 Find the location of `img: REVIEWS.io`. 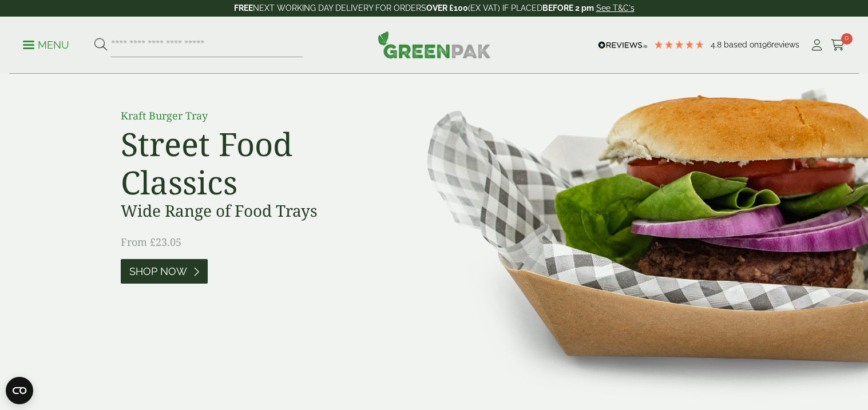

img: REVIEWS.io is located at coordinates (622, 45).